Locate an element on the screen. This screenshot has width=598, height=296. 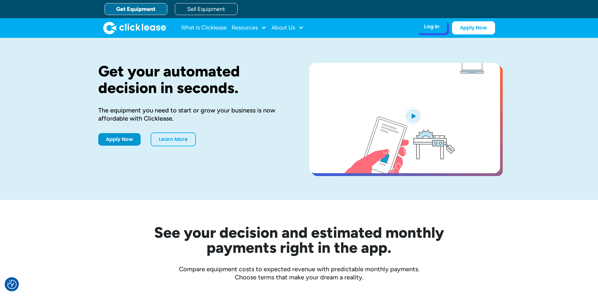
a: Get Equipment is located at coordinates (136, 9).